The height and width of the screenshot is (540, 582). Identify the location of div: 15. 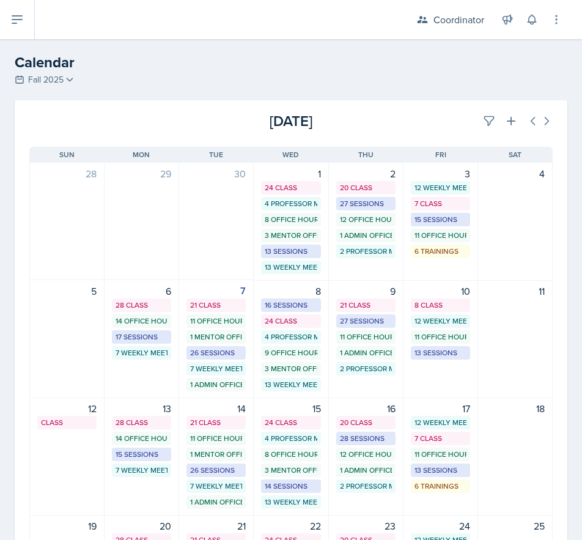
(290, 408).